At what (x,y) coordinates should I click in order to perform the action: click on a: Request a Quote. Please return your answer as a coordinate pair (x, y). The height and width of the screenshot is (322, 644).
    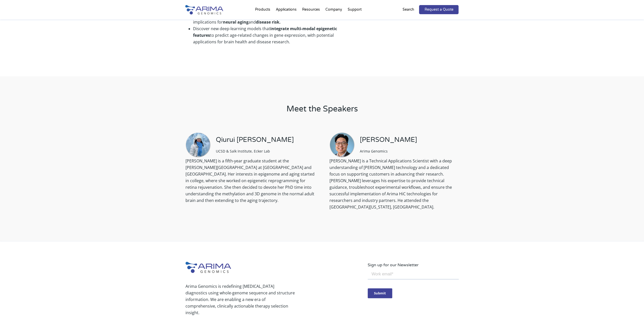
    Looking at the image, I should click on (439, 9).